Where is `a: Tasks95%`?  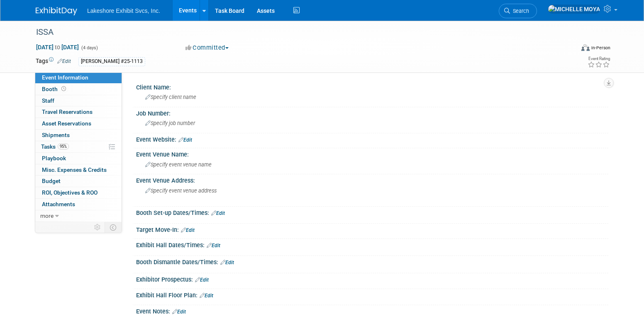
a: Tasks95% is located at coordinates (78, 146).